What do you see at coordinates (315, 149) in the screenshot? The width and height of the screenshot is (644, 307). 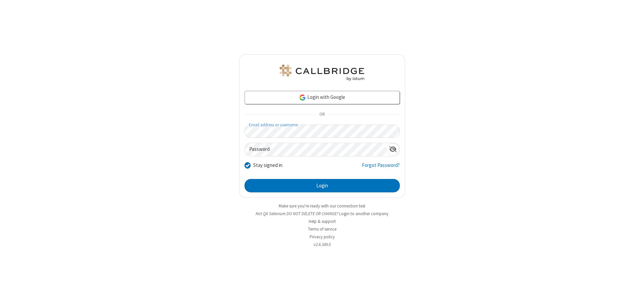 I see `input: Password` at bounding box center [315, 149].